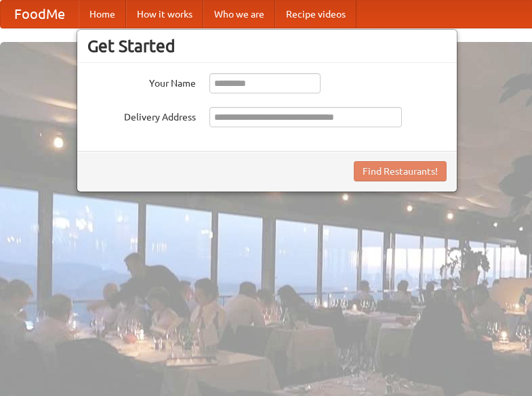 The width and height of the screenshot is (532, 396). I want to click on a: FoodMe, so click(40, 14).